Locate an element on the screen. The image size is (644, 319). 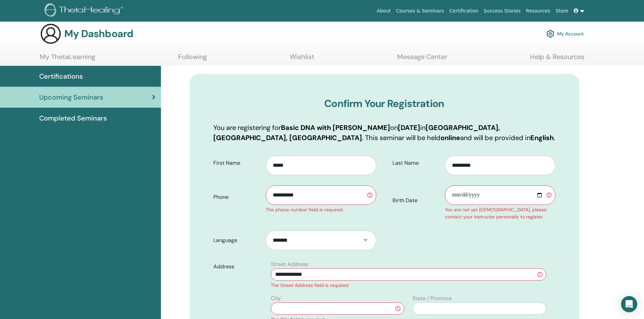
h3: My Dashboard is located at coordinates (99, 34).